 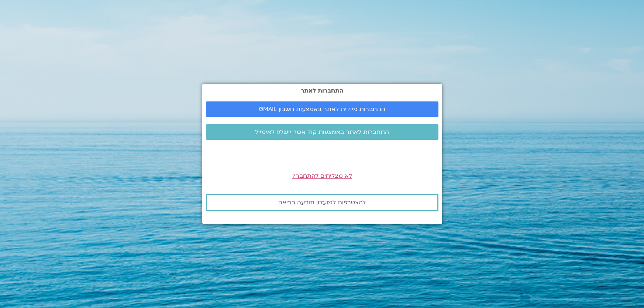 I want to click on span: התחברות מיידית לאתר באמצעות חשבון GMAIL, so click(x=322, y=109).